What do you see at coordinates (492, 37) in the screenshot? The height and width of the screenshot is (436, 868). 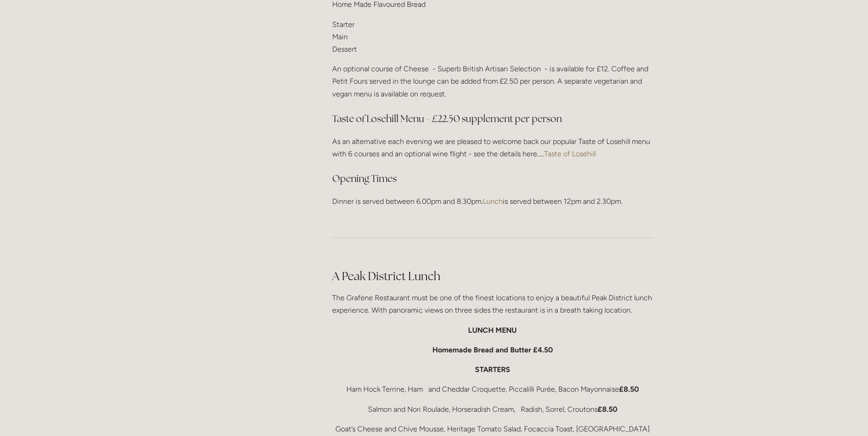 I see `p: Starter Main Dessert` at bounding box center [492, 37].